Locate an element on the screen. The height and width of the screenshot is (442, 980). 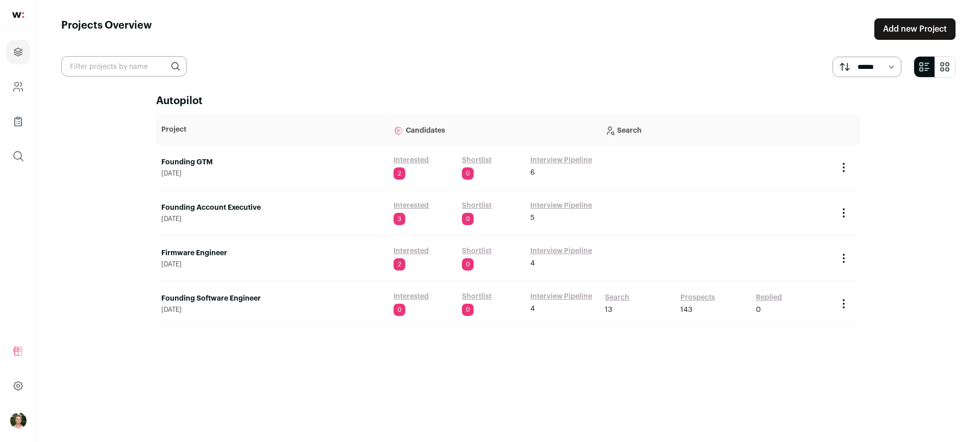
h2: Autopilot is located at coordinates (508, 101).